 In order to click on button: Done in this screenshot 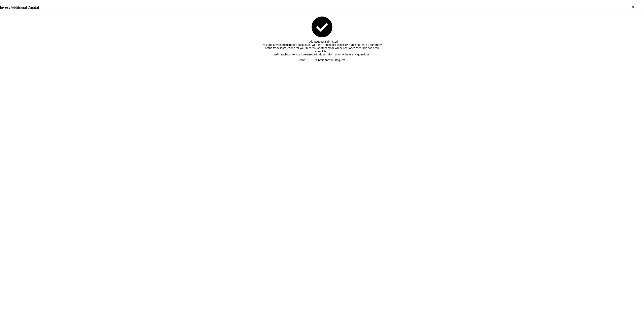, I will do `click(302, 60)`.